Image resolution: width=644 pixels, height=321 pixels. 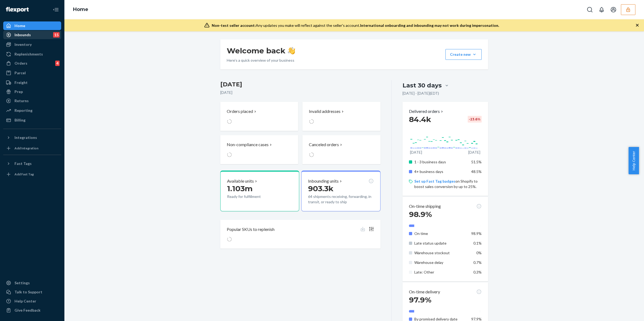 I want to click on p: On-time delivery, so click(x=424, y=292).